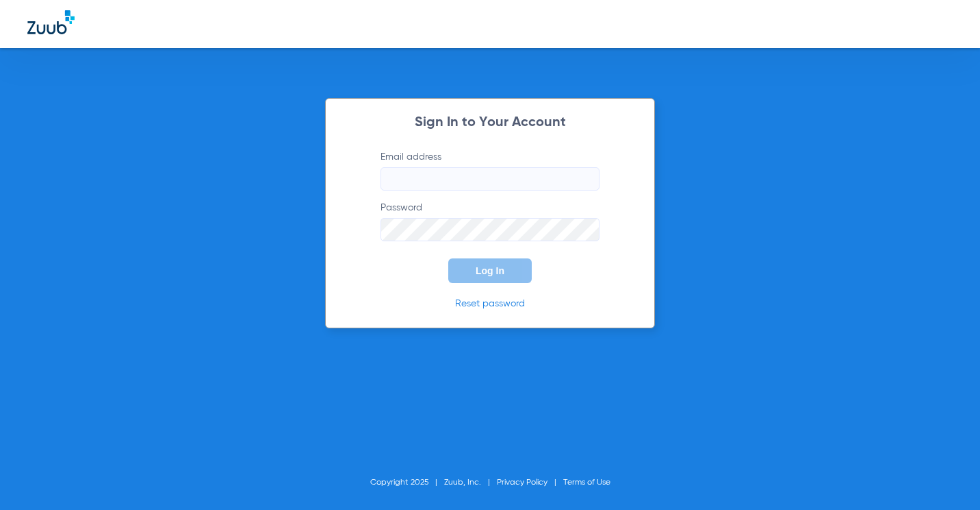 This screenshot has height=510, width=980. Describe the element at coordinates (522, 482) in the screenshot. I see `a: Privacy Policy` at that location.